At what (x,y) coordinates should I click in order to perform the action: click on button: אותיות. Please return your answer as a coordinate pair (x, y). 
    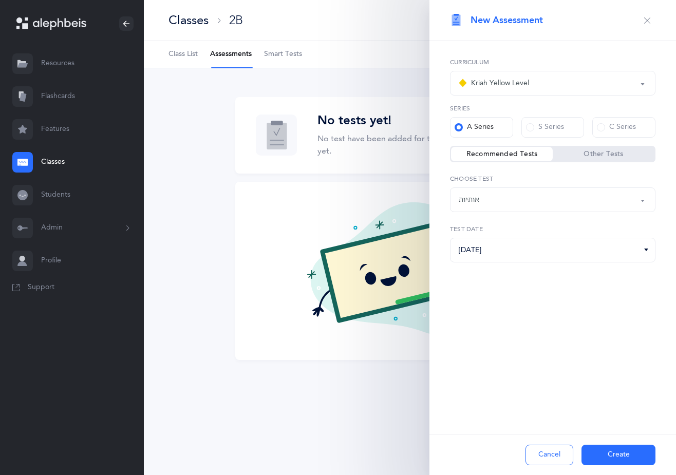
    Looking at the image, I should click on (553, 200).